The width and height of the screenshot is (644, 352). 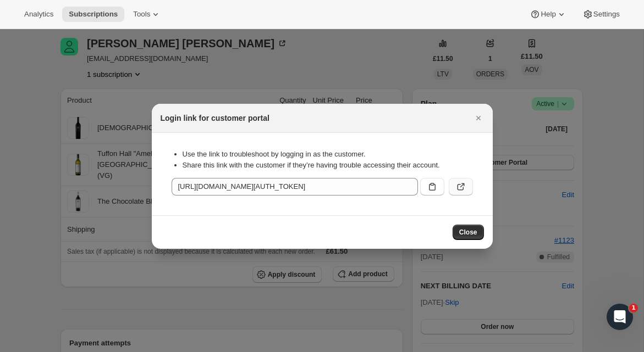 I want to click on span: Settings, so click(x=606, y=14).